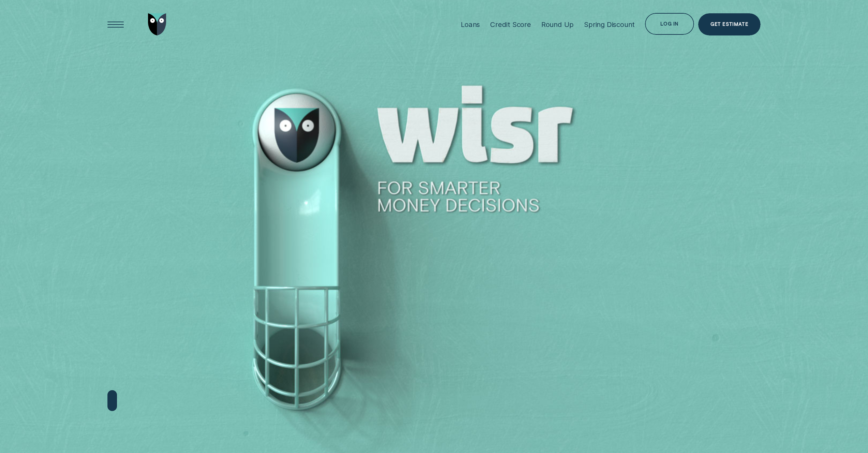  Describe the element at coordinates (115, 24) in the screenshot. I see `button: Open Menu` at that location.